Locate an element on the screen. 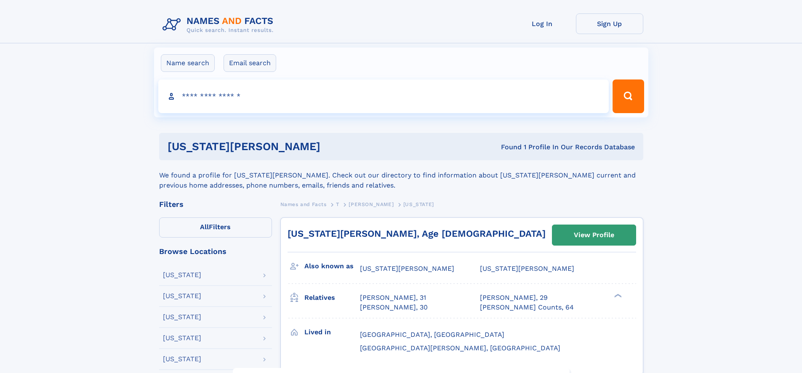 The width and height of the screenshot is (802, 373). div: Found 1 Profile In Our Records Database is located at coordinates (522, 147).